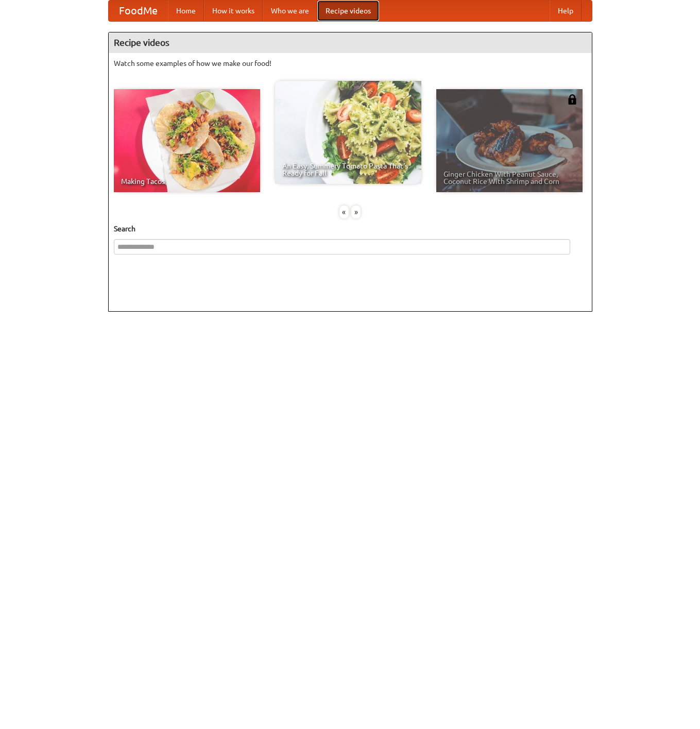  I want to click on img: 483408.png, so click(573, 99).